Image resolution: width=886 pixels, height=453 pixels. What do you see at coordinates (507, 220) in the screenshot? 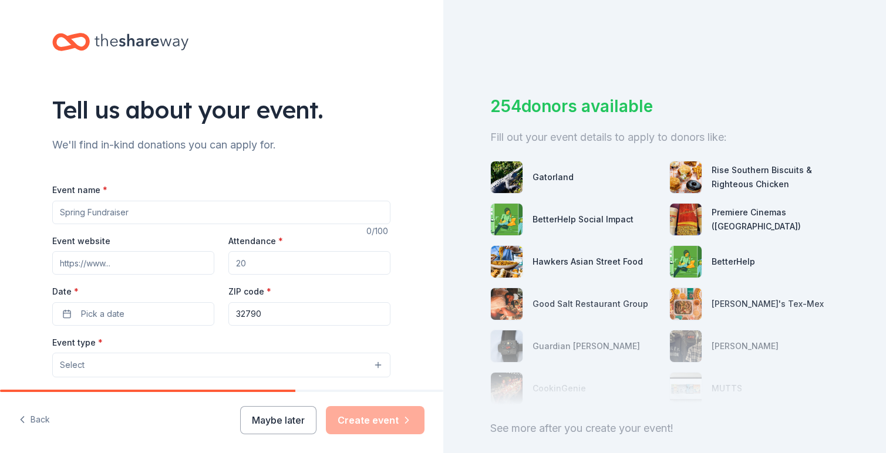
I see `img: photo for BetterHelp Social Impact` at bounding box center [507, 220].